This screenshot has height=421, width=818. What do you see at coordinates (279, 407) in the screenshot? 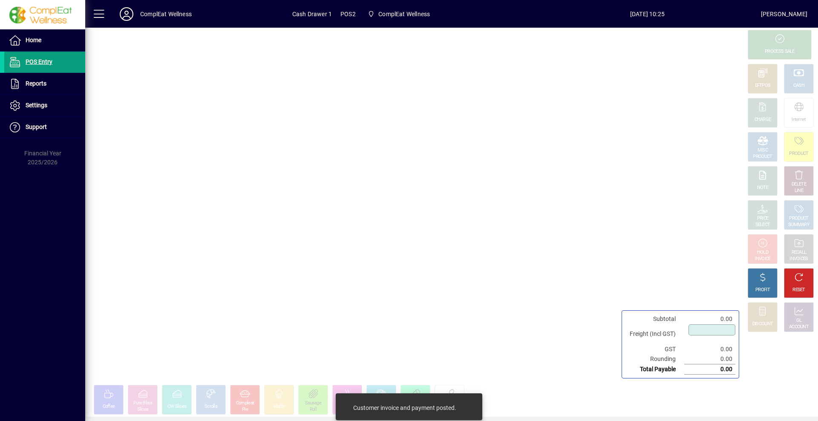
I see `div: Muffin` at bounding box center [279, 407].